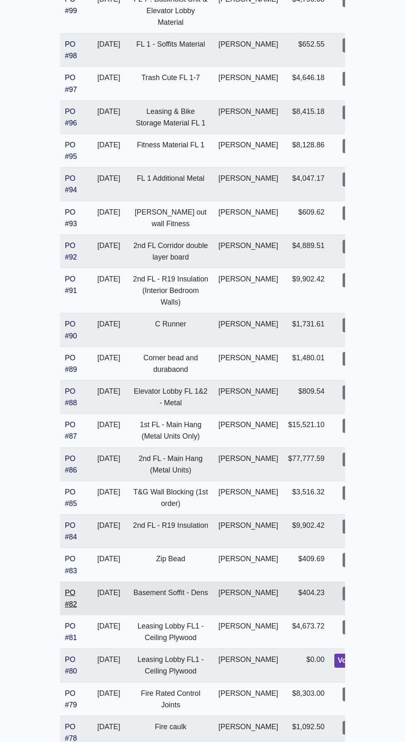  Describe the element at coordinates (306, 150) in the screenshot. I see `td: $8,128.86` at that location.